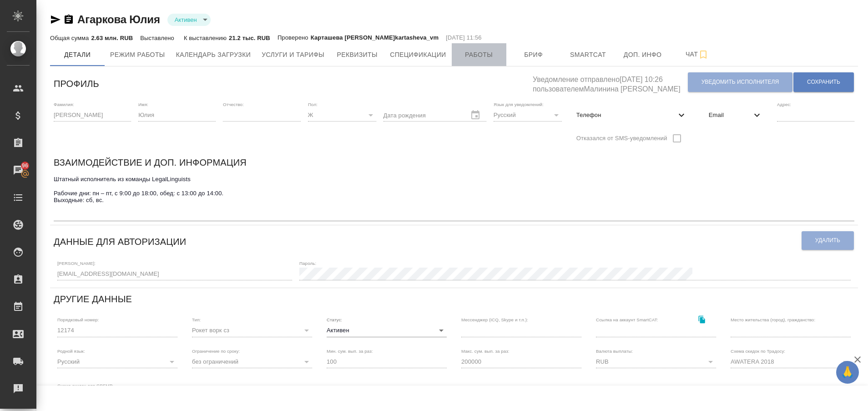  I want to click on span: Режим работы, so click(138, 55).